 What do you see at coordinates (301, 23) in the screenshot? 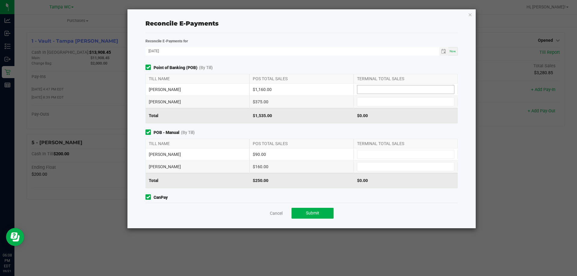
I see `div: Reconcile E-Payments` at bounding box center [301, 23].